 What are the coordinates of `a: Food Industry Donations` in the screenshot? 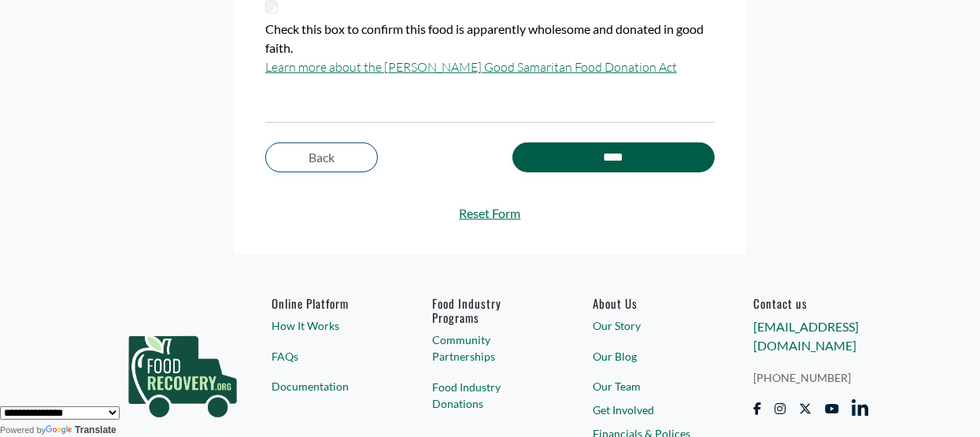 It's located at (490, 396).